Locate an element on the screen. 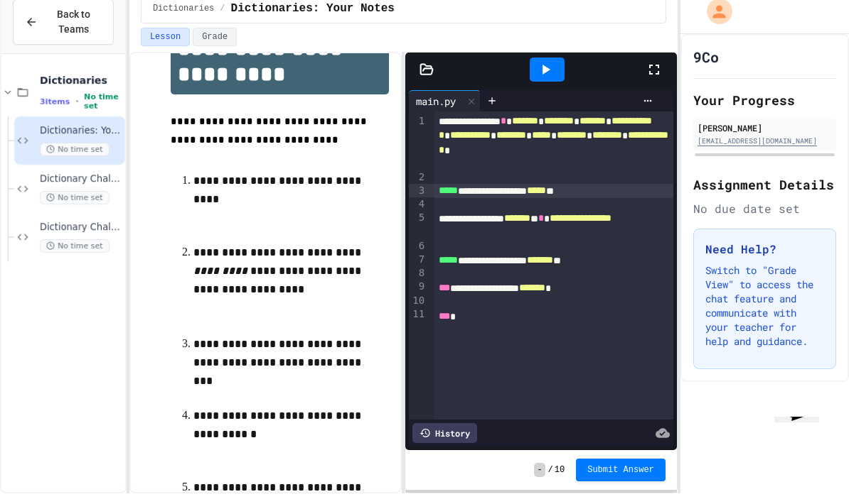 The image size is (849, 504). span: Dictionary Challenge A is located at coordinates (81, 190).